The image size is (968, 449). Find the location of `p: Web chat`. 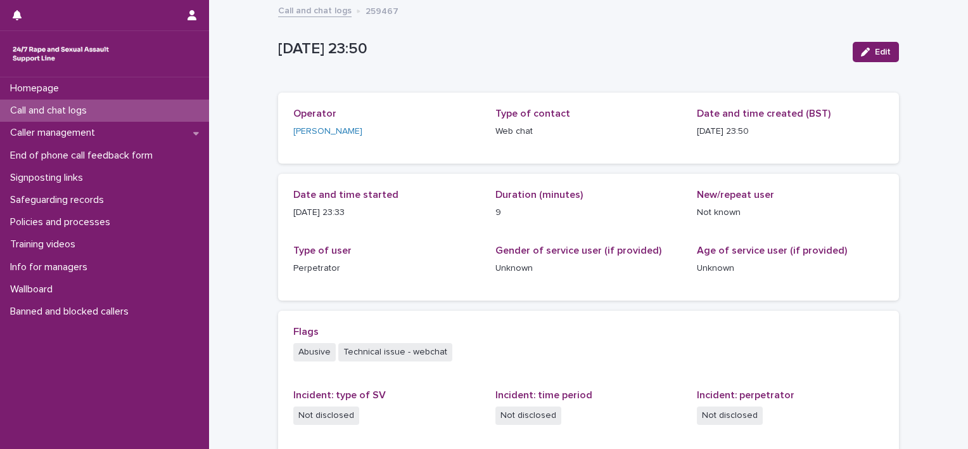

p: Web chat is located at coordinates (589, 131).